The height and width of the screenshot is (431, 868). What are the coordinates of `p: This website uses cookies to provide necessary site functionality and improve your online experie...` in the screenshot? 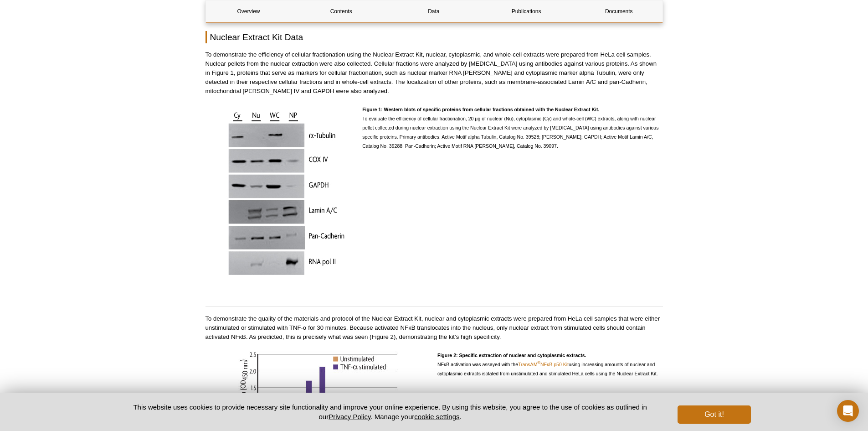 It's located at (390, 411).